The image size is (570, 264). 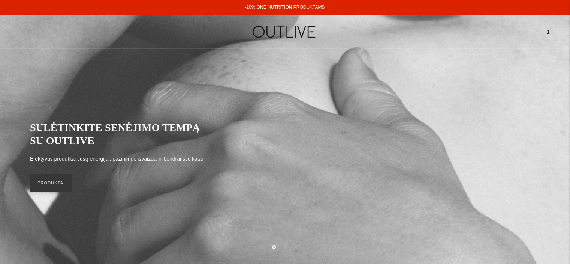 What do you see at coordinates (548, 32) in the screenshot?
I see `a: 1` at bounding box center [548, 32].